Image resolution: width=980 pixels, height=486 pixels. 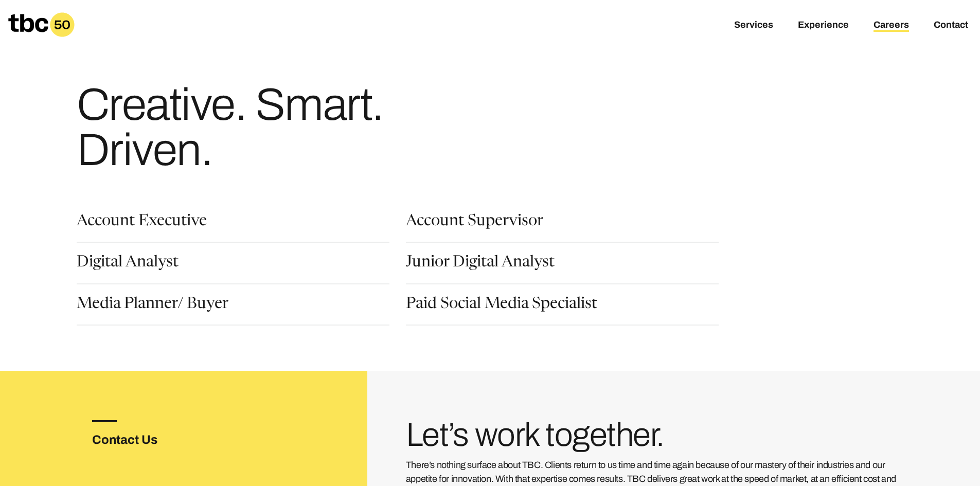 What do you see at coordinates (823, 26) in the screenshot?
I see `a: Experience` at bounding box center [823, 26].